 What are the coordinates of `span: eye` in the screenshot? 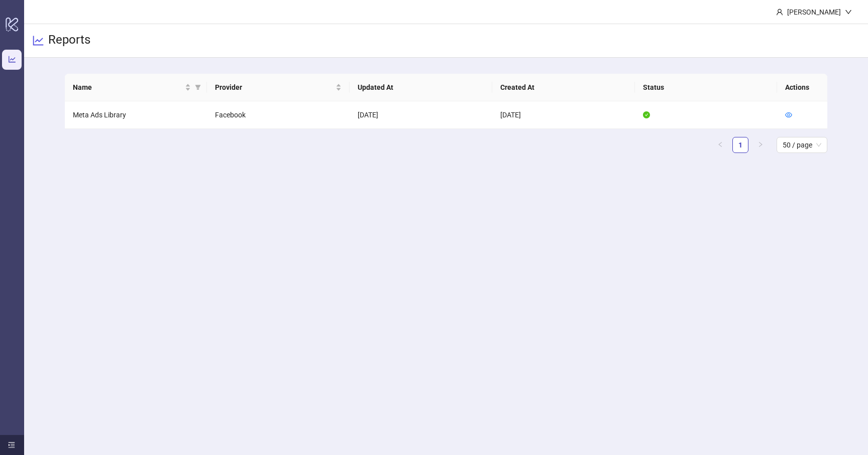 It's located at (788, 115).